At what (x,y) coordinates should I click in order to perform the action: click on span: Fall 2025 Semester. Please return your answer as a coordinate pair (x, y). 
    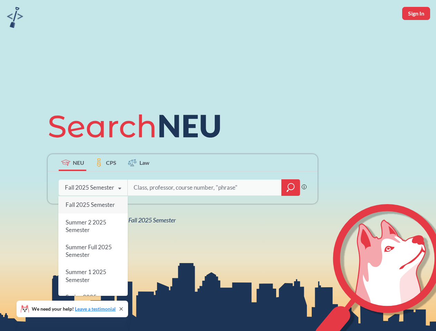
    Looking at the image, I should click on (90, 205).